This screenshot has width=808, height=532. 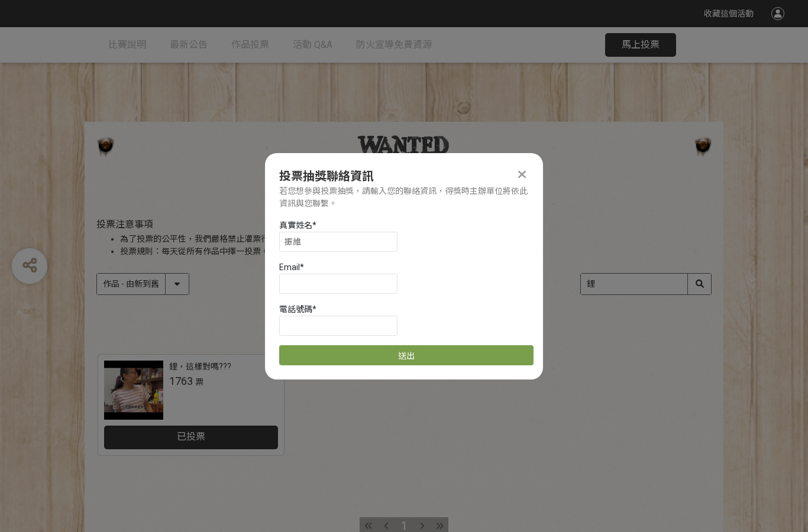 What do you see at coordinates (640, 45) in the screenshot?
I see `button: 馬上投票` at bounding box center [640, 45].